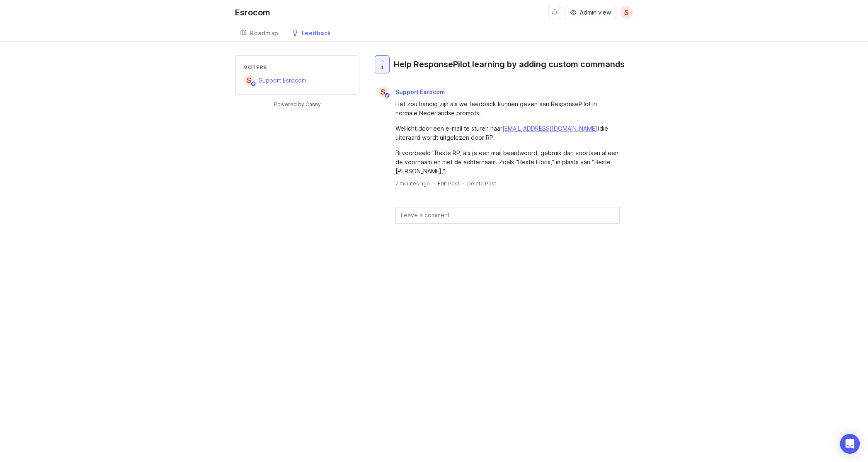  What do you see at coordinates (413, 184) in the screenshot?
I see `a: 7 minutes ago` at bounding box center [413, 184].